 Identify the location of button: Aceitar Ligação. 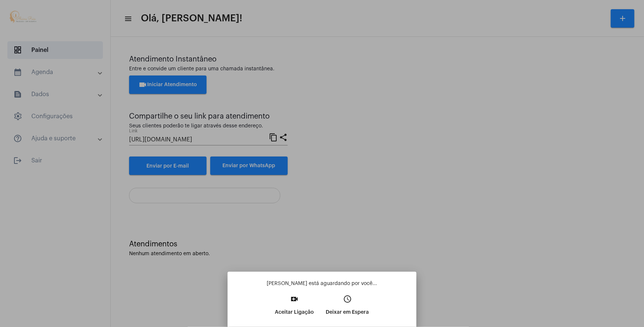
(295, 308).